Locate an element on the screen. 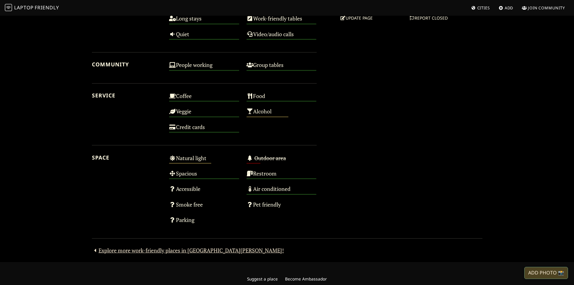 The width and height of the screenshot is (574, 285). span: Add is located at coordinates (509, 8).